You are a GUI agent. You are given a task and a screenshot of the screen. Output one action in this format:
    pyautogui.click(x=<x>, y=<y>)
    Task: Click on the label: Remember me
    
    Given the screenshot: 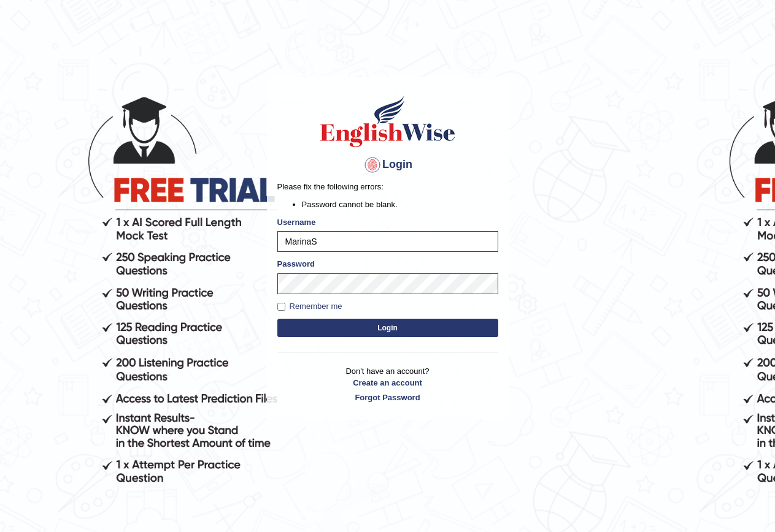 What is the action you would take?
    pyautogui.click(x=310, y=306)
    